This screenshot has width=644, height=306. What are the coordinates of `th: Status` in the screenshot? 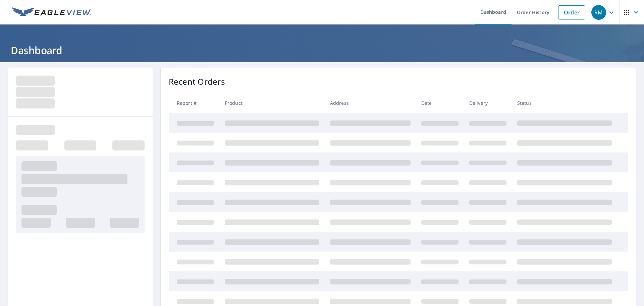 It's located at (564, 103).